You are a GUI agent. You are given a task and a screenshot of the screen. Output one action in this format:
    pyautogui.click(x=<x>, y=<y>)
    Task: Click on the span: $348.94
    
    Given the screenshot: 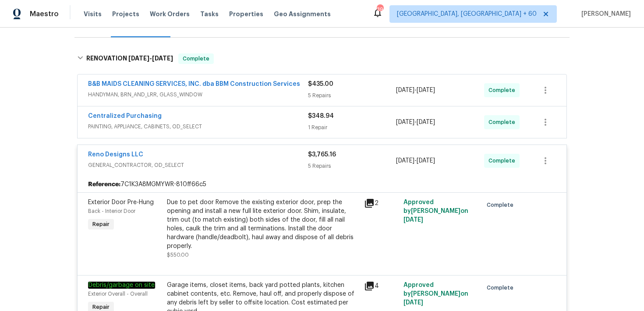 What is the action you would take?
    pyautogui.click(x=321, y=116)
    